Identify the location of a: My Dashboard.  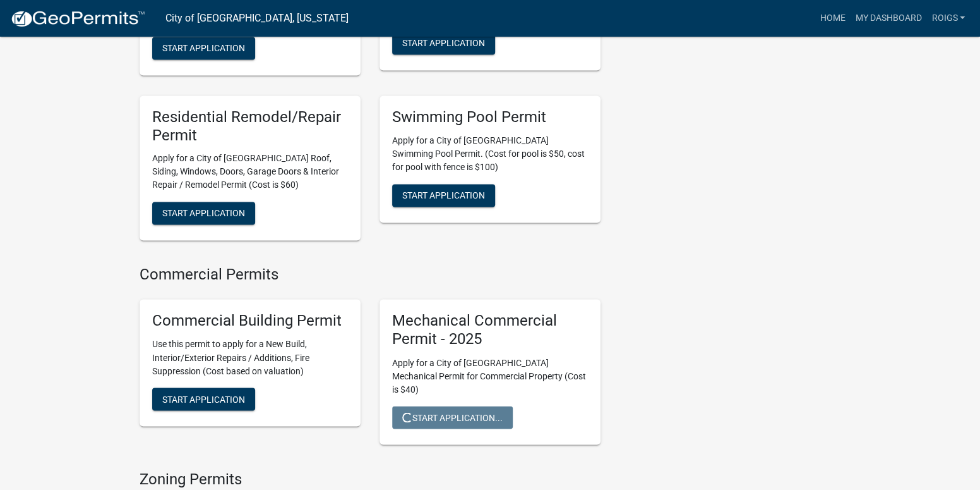
(888, 19).